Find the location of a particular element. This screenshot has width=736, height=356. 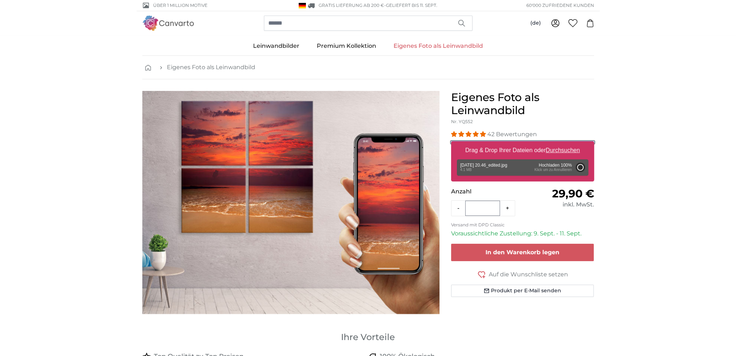

h3: Ihre Vorteile is located at coordinates (368, 337).